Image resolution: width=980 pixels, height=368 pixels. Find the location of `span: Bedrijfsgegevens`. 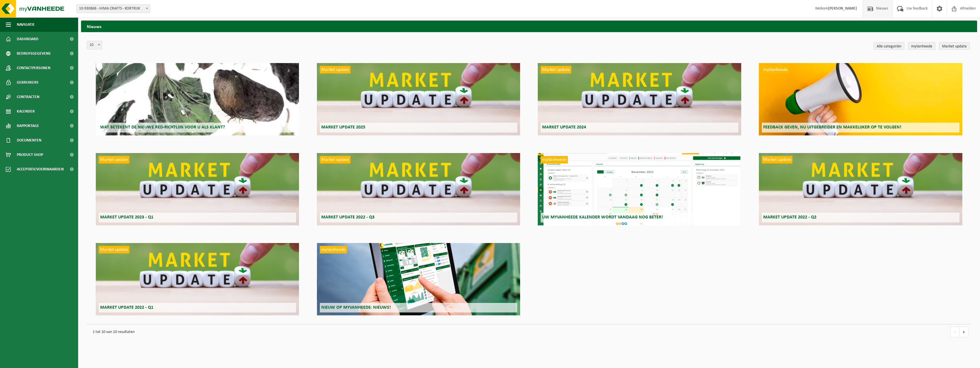

span: Bedrijfsgegevens is located at coordinates (34, 54).